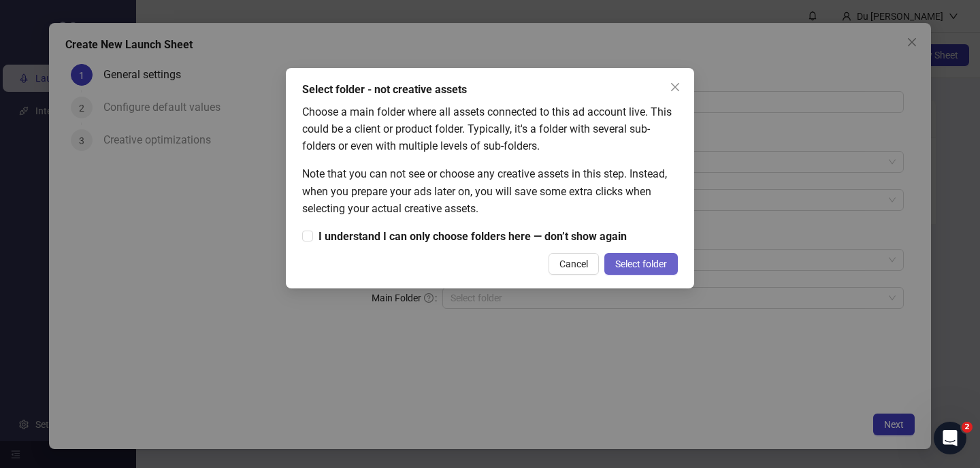 Image resolution: width=980 pixels, height=468 pixels. What do you see at coordinates (574, 264) in the screenshot?
I see `button: Cancel` at bounding box center [574, 264].